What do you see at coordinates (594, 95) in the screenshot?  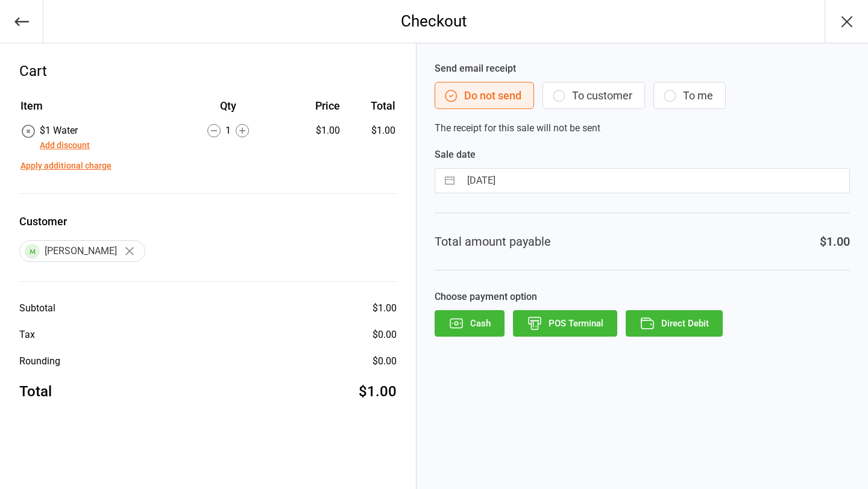 I see `button: To customer` at bounding box center [594, 95].